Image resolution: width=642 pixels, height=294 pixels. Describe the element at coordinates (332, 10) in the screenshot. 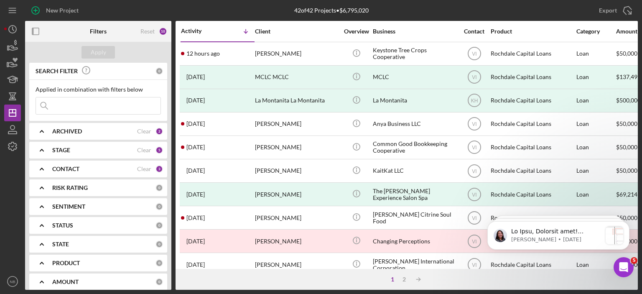

I see `div: 42 of 42 Projects • $6,795,020` at that location.